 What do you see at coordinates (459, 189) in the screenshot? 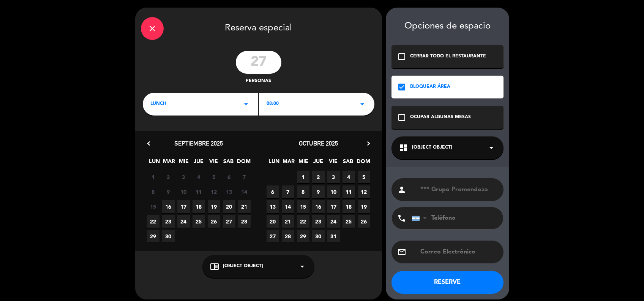
I see `input: Nombre` at bounding box center [459, 189].